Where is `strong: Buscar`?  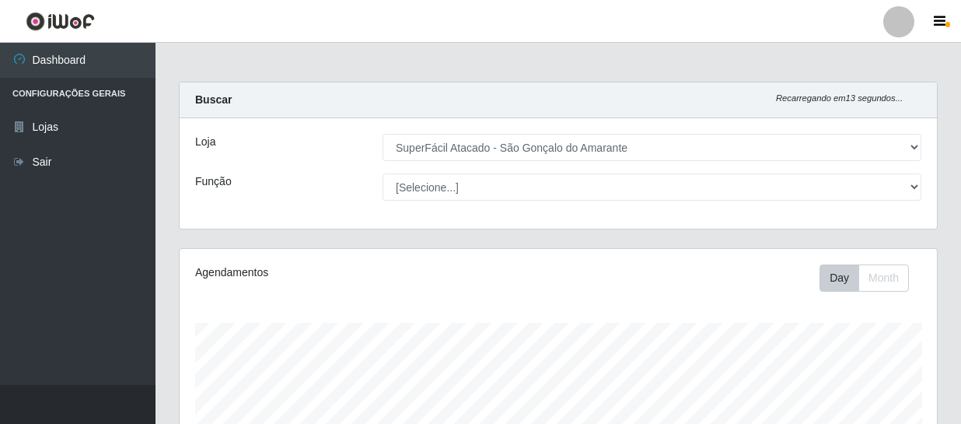
strong: Buscar is located at coordinates (213, 100).